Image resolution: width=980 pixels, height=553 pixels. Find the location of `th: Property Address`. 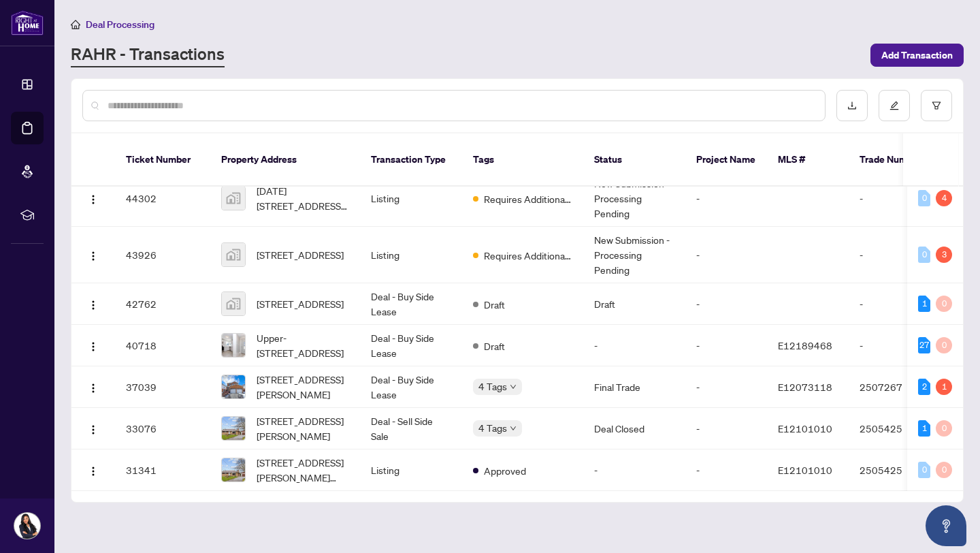

th: Property Address is located at coordinates (285, 160).